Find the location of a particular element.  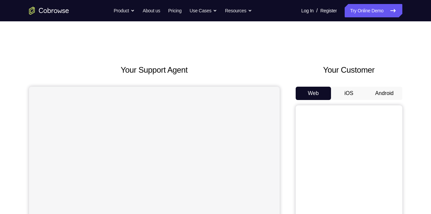

a: Try Online Demo is located at coordinates (373, 11).